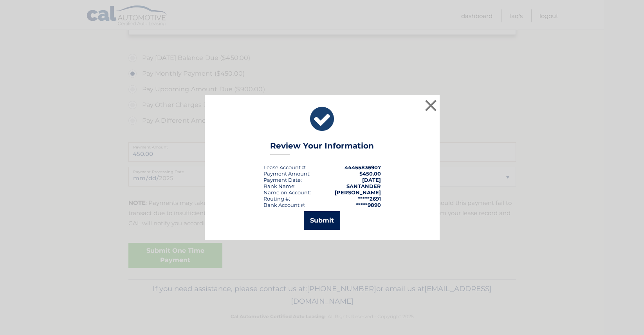 This screenshot has height=335, width=644. I want to click on div: Name on Account:, so click(287, 192).